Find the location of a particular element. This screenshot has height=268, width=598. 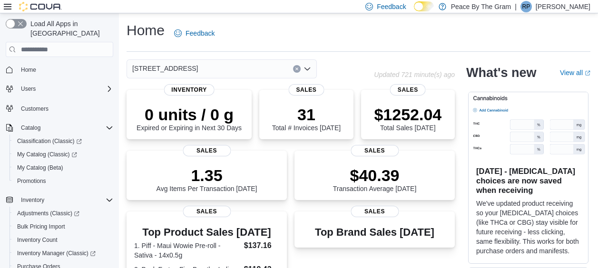

p: 1.35 is located at coordinates (207, 175).